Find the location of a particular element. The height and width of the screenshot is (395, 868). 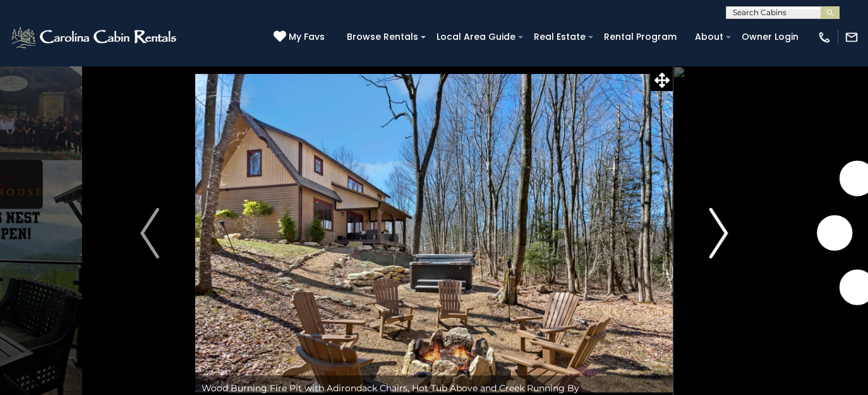

a: Owner Login is located at coordinates (770, 37).